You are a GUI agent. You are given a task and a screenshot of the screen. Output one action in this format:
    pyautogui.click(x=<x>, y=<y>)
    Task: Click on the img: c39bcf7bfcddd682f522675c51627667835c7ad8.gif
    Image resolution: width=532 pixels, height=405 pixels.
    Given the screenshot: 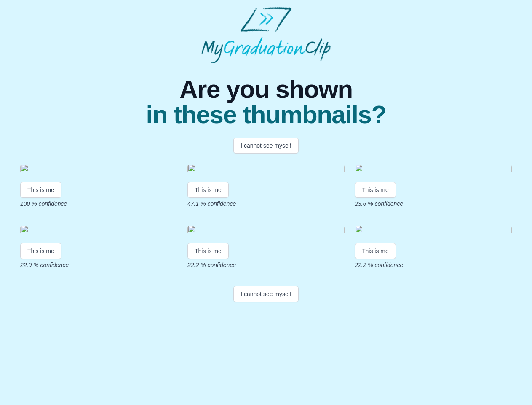 What is the action you would take?
    pyautogui.click(x=99, y=169)
    